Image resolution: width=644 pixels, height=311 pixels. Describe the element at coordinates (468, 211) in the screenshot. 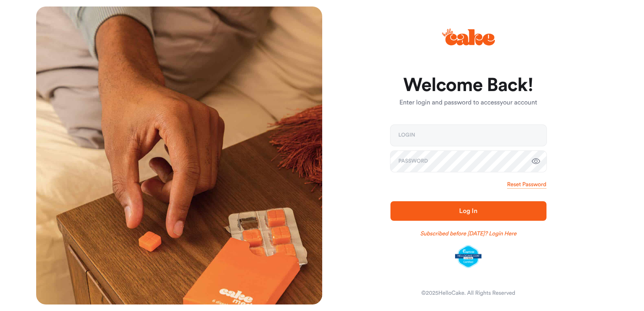

I see `span: Log In` at that location.